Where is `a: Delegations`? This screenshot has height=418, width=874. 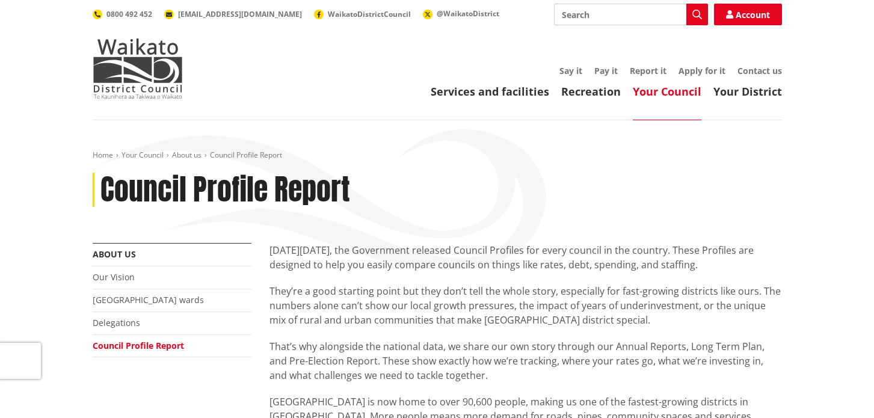
a: Delegations is located at coordinates (116, 323).